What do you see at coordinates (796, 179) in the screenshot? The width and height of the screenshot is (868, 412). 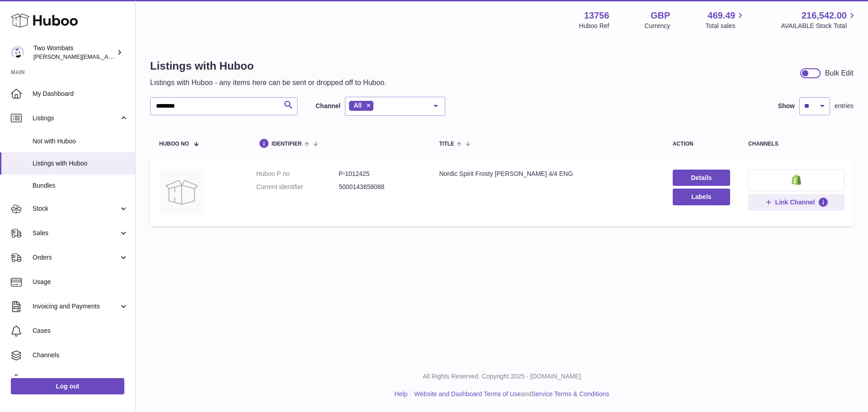 I see `img: shopify-small.png` at bounding box center [796, 179].